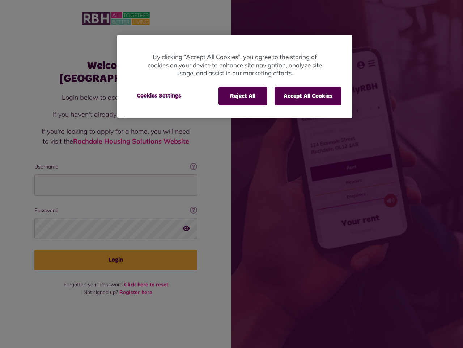  What do you see at coordinates (159, 96) in the screenshot?
I see `button: Cookies Settings` at bounding box center [159, 96].